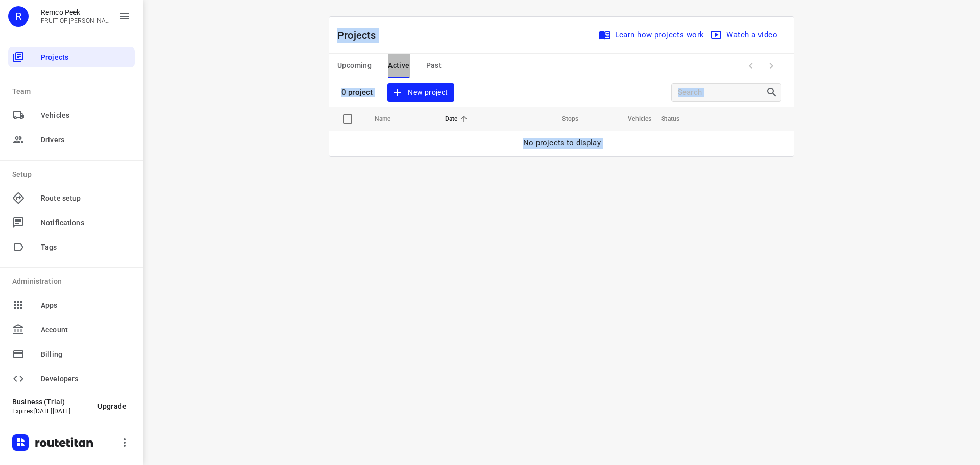 This screenshot has height=465, width=980. What do you see at coordinates (112, 406) in the screenshot?
I see `button: Upgrade` at bounding box center [112, 406].